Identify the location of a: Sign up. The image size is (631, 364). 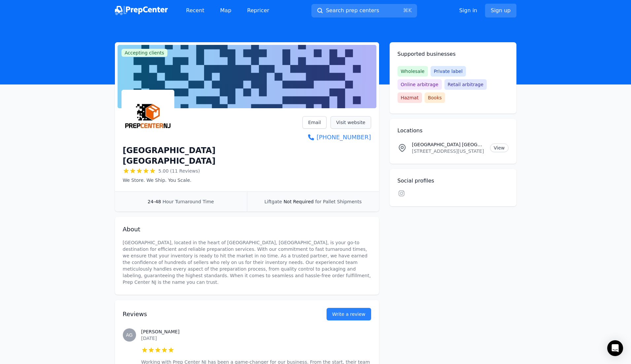
(501, 11).